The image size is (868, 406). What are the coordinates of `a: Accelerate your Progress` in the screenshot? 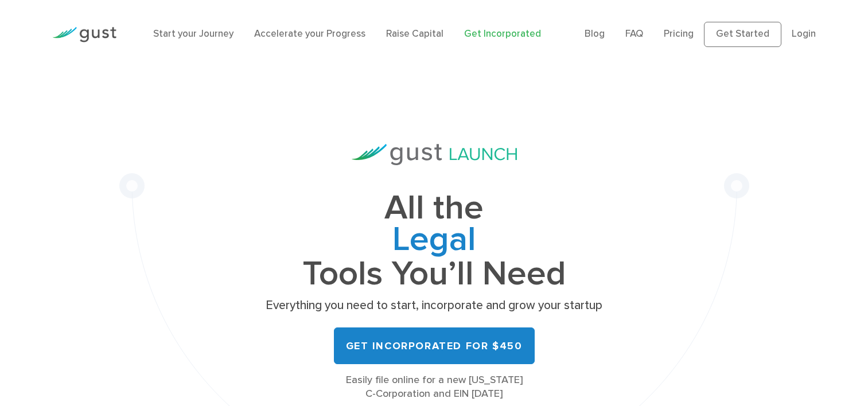 It's located at (310, 34).